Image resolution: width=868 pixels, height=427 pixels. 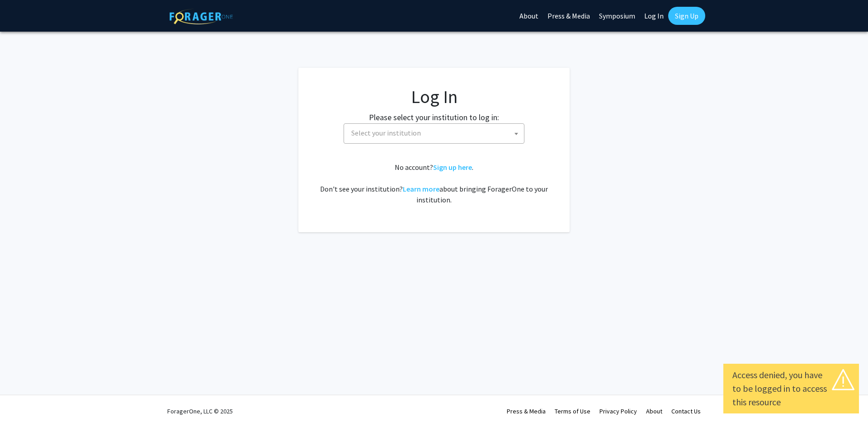 What do you see at coordinates (686, 411) in the screenshot?
I see `a: Contact Us` at bounding box center [686, 411].